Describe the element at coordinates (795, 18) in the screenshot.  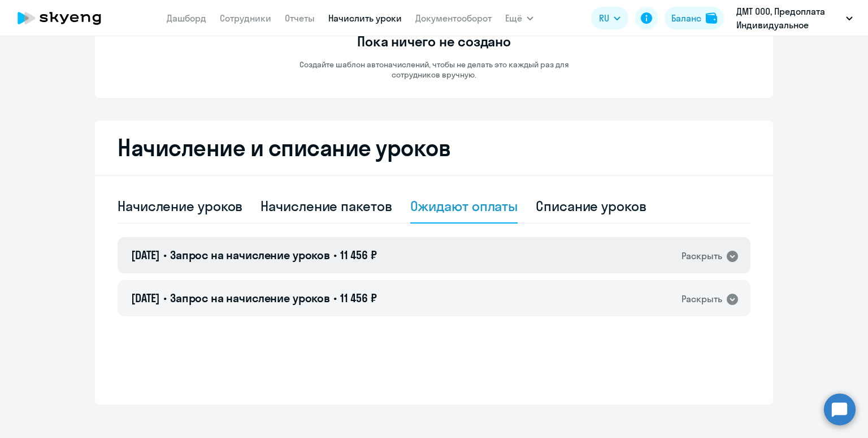
I see `button: ДМТ ООО, Предоплата Индивидуальное обучение` at that location.